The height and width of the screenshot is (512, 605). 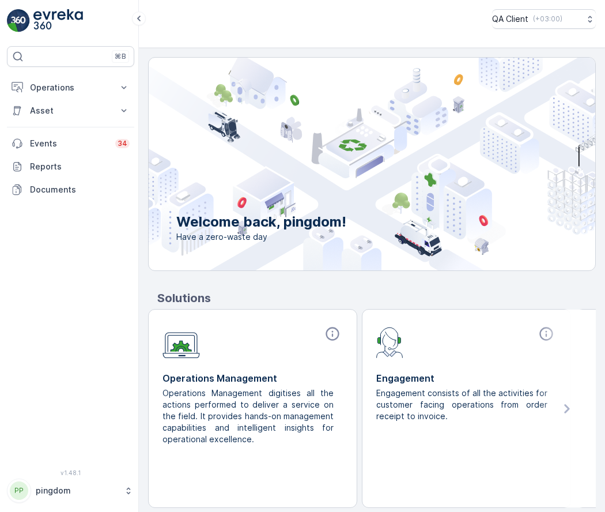 I want to click on p: Operations, so click(x=70, y=88).